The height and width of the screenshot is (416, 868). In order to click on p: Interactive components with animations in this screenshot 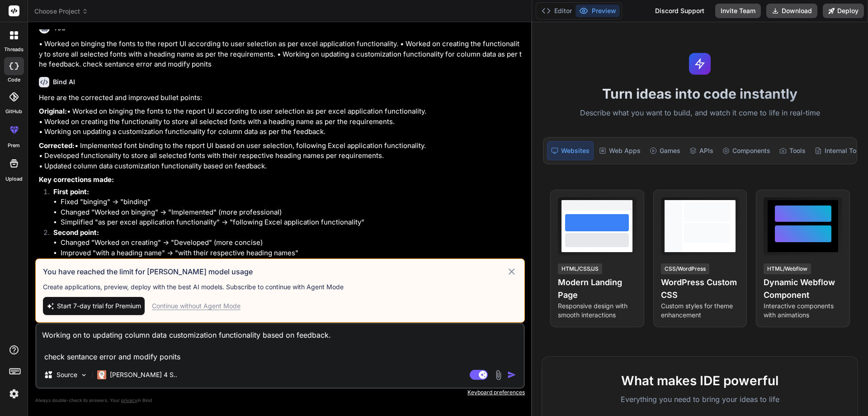, I will do `click(803, 310)`.